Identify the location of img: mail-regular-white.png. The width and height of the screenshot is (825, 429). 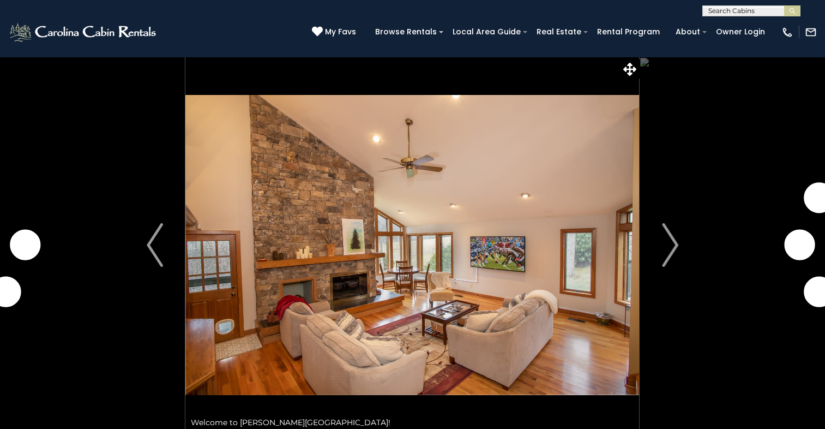
(811, 32).